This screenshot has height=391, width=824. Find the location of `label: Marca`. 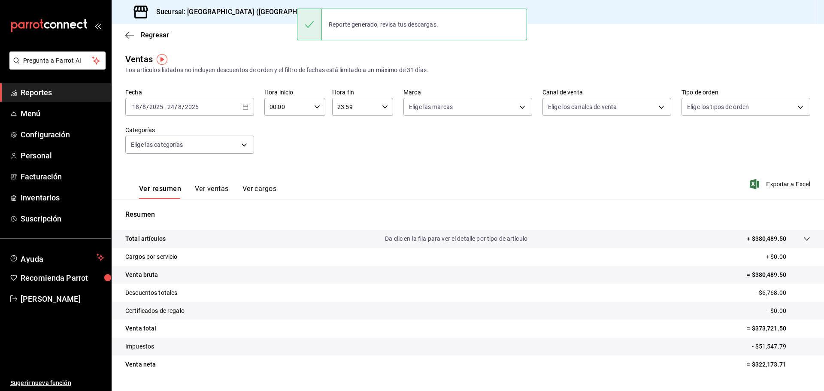

label: Marca is located at coordinates (468, 92).